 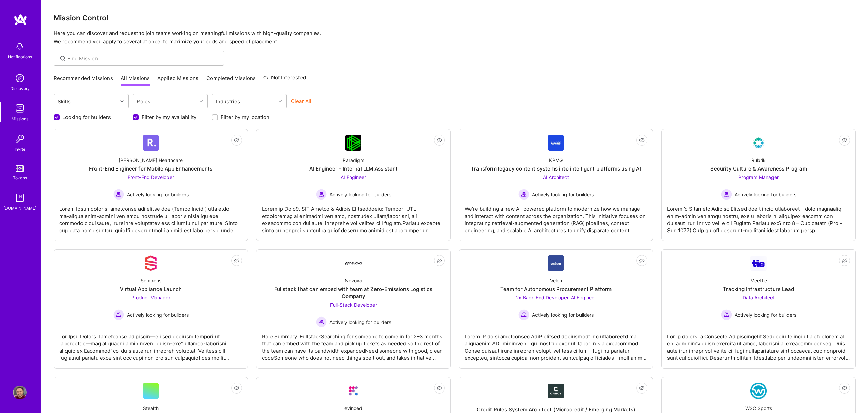 I want to click on label: Looking for builders, so click(x=86, y=117).